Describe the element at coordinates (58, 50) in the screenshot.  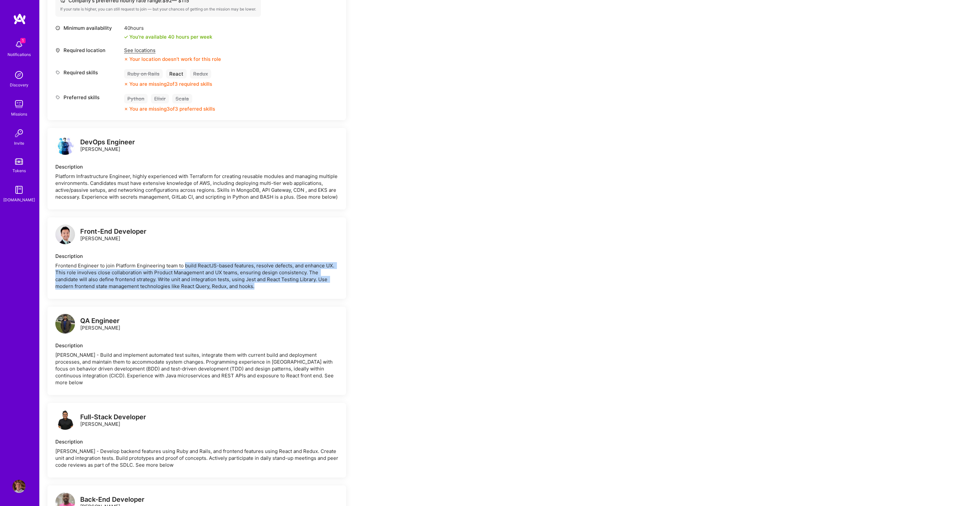
I see `i: icon Location` at that location.